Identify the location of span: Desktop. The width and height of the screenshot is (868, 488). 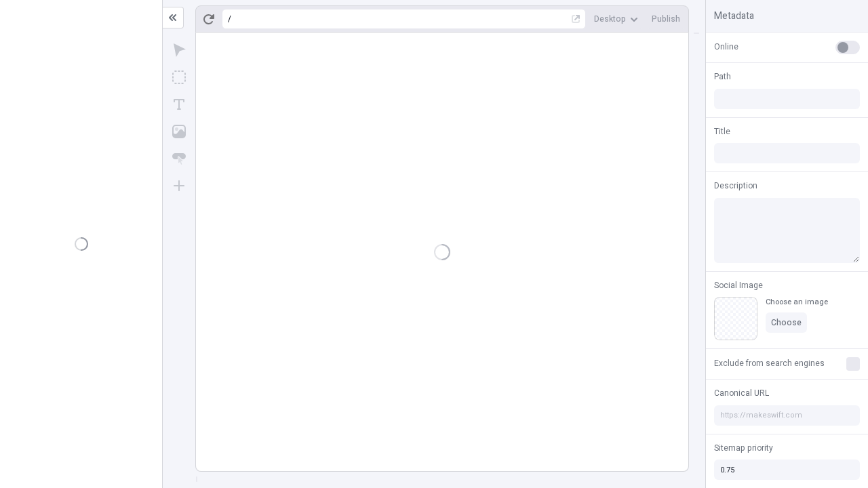
(610, 19).